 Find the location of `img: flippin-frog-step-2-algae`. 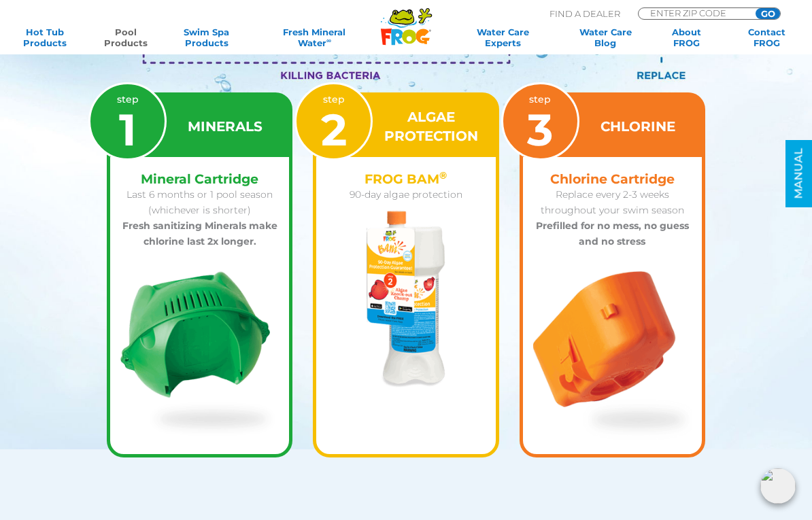

img: flippin-frog-step-2-algae is located at coordinates (406, 300).